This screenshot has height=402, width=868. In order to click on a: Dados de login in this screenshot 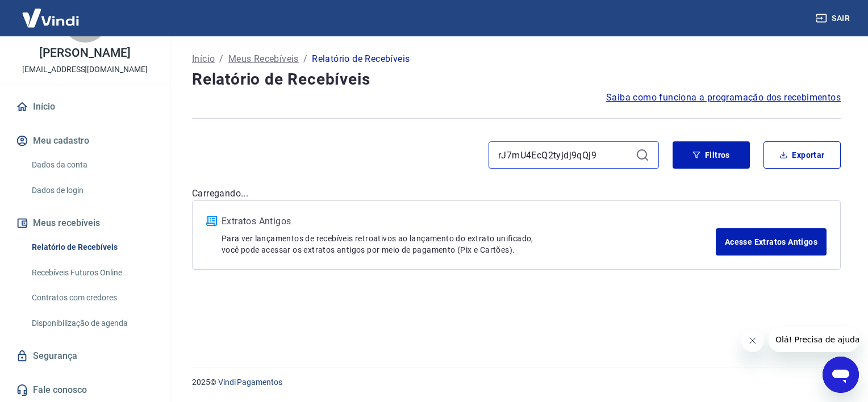, I will do `click(92, 190)`.